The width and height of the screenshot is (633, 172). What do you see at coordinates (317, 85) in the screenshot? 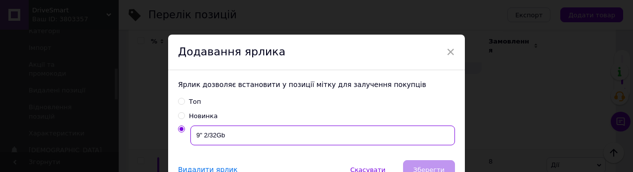
I see `div: Ярлик дозволяє встановити у позиції мітку для залучення покупців` at bounding box center [317, 85].